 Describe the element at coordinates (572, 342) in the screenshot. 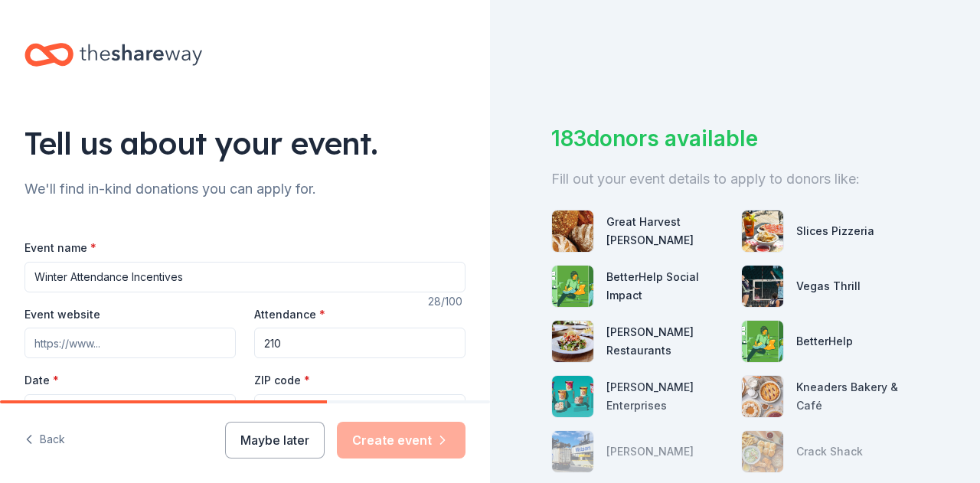

I see `img: photo for Cameron Mitchell Restaurants` at that location.